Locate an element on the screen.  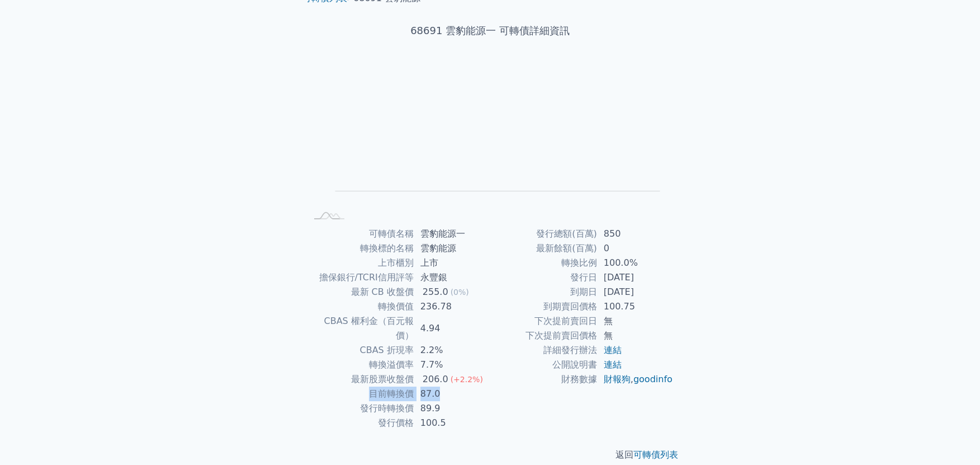
td: 雲豹能源 is located at coordinates (452, 248).